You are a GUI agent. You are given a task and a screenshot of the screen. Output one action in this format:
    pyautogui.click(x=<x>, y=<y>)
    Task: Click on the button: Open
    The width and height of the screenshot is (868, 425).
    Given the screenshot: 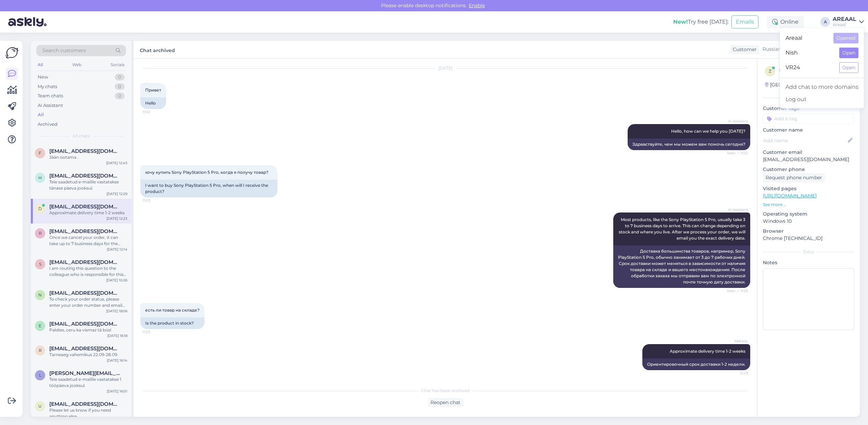 What is the action you would take?
    pyautogui.click(x=848, y=68)
    